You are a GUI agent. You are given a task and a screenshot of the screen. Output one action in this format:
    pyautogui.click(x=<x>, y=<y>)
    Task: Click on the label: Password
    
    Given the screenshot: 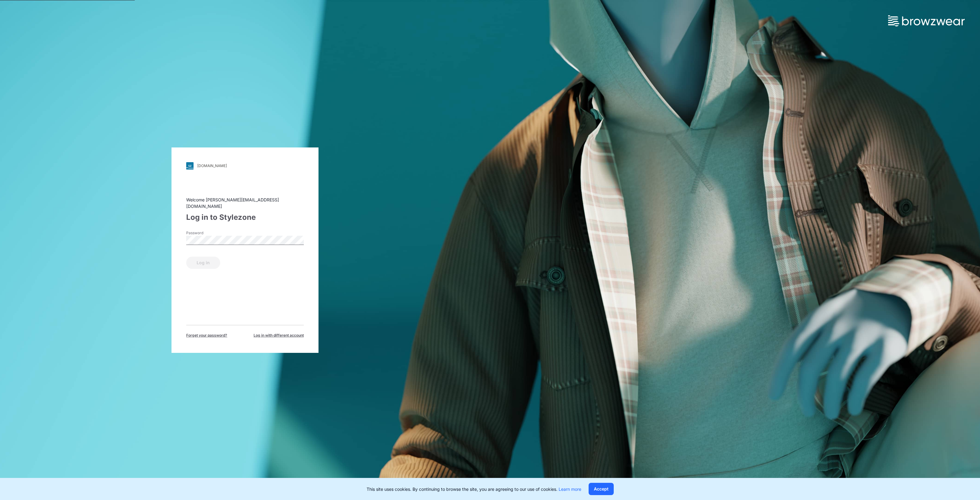 What is the action you would take?
    pyautogui.click(x=208, y=233)
    